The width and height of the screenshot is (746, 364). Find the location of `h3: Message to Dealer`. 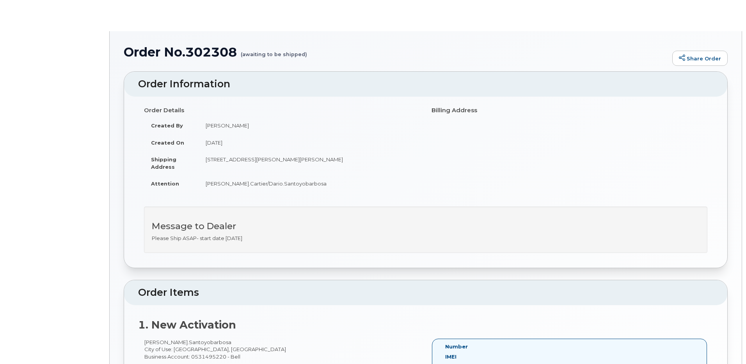

h3: Message to Dealer is located at coordinates (426, 226).